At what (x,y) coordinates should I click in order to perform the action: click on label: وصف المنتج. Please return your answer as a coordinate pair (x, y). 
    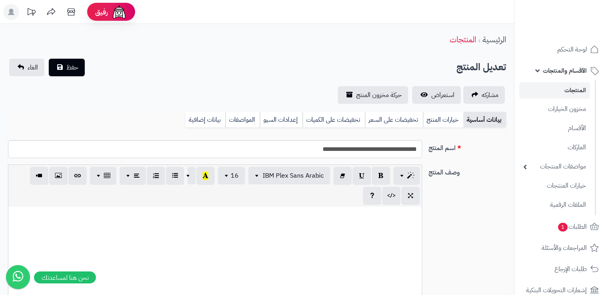
    Looking at the image, I should click on (467, 171).